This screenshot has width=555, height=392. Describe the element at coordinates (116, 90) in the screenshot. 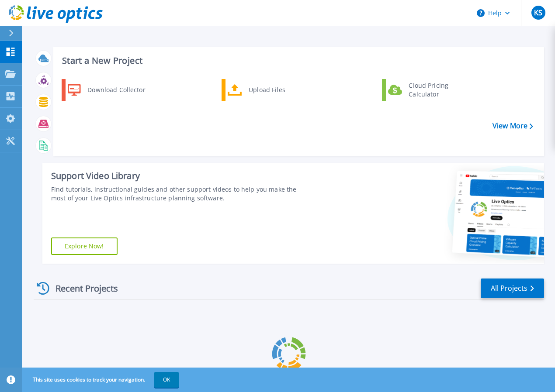

I see `div: Download Collector` at that location.